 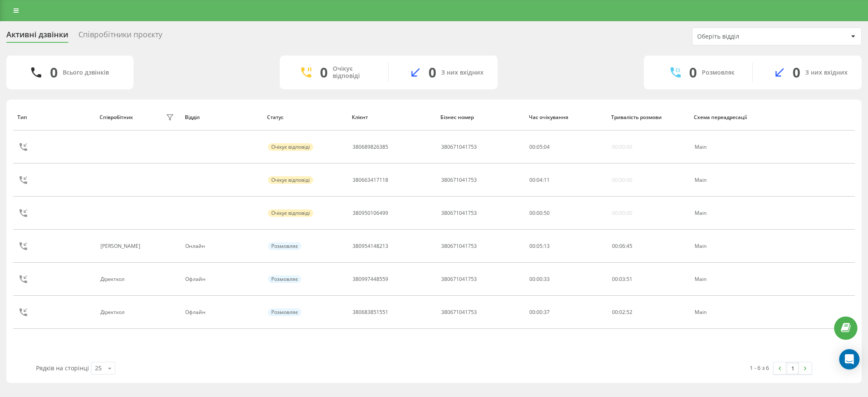 What do you see at coordinates (748, 37) in the screenshot?
I see `div: Оберіть відділ` at bounding box center [748, 37].